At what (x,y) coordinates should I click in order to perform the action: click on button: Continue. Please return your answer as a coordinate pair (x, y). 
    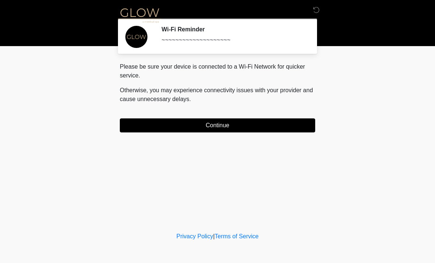
    Looking at the image, I should click on (217, 125).